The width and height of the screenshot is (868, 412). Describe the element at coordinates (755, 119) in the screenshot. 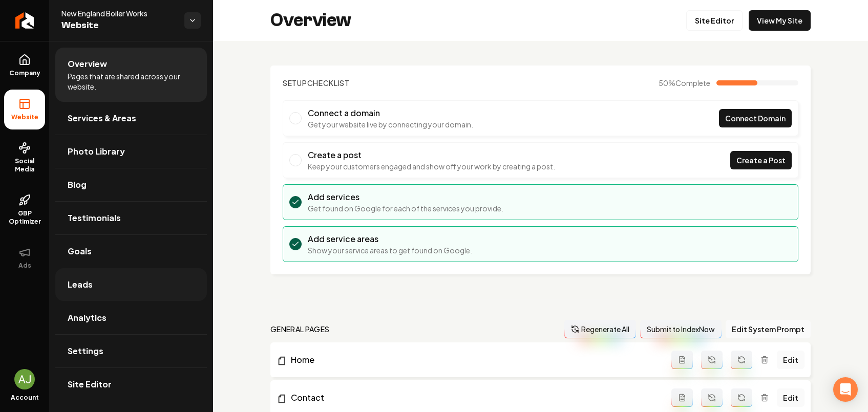

I see `span: Connect Domain` at that location.